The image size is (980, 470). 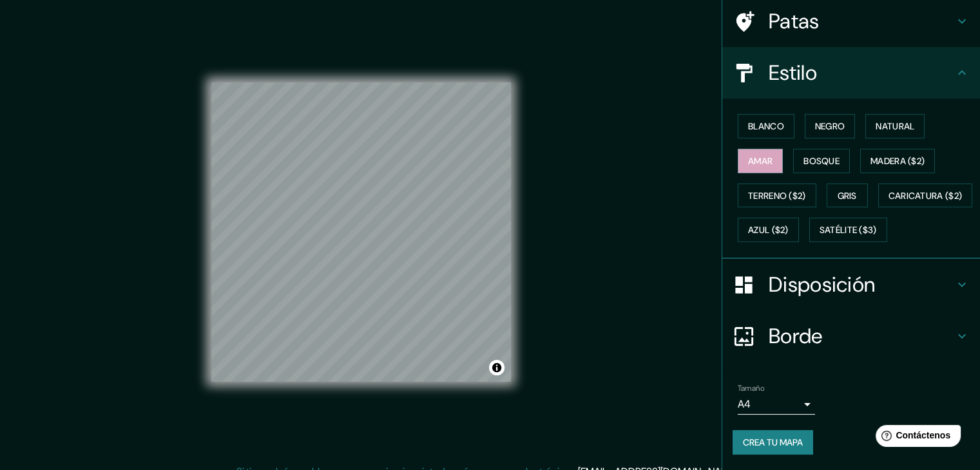 What do you see at coordinates (895, 126) in the screenshot?
I see `button: Natural` at bounding box center [895, 126].